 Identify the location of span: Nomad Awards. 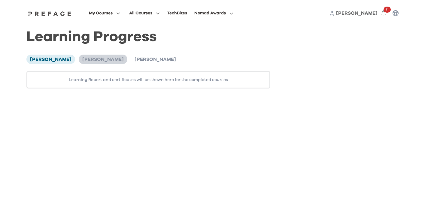
(210, 13).